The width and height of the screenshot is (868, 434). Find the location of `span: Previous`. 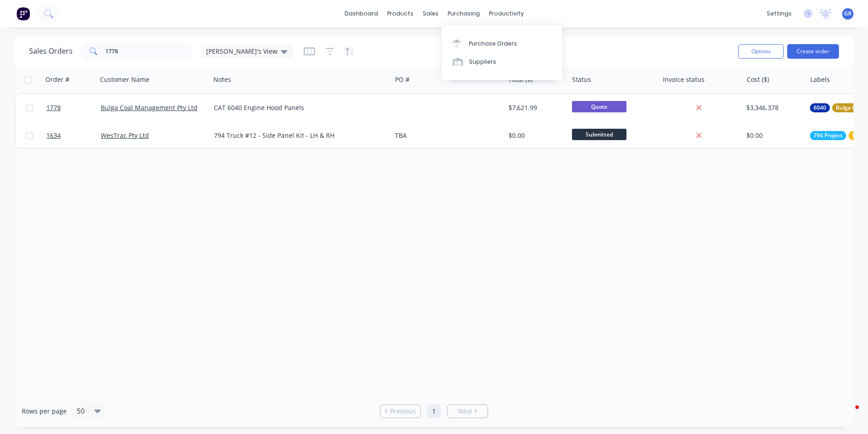

span: Previous is located at coordinates (403, 411).